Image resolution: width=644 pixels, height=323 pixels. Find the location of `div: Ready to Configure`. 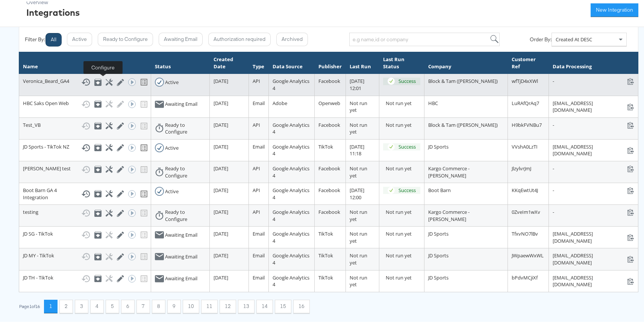

div: Ready to Configure is located at coordinates (185, 127).